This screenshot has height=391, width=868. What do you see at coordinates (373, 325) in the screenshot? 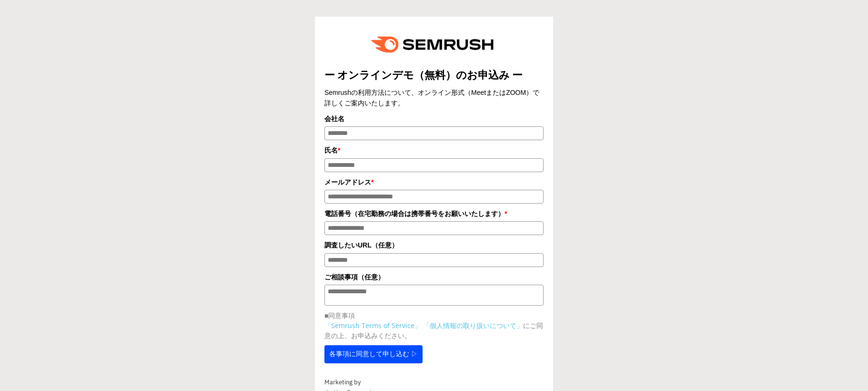
I see `a: 「Semrush Terms of Service」` at bounding box center [373, 325].